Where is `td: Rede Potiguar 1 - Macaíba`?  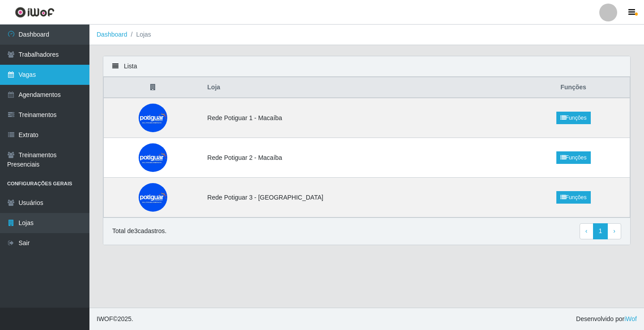
td: Rede Potiguar 1 - Macaíba is located at coordinates (360, 118).